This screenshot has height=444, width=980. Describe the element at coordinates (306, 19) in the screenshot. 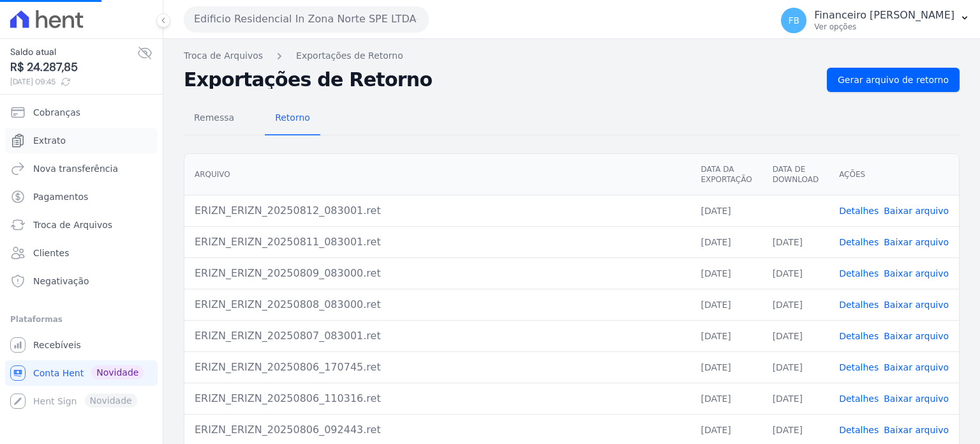

I see `button: Edificio Residencial In Zona Norte SPE LTDA` at that location.